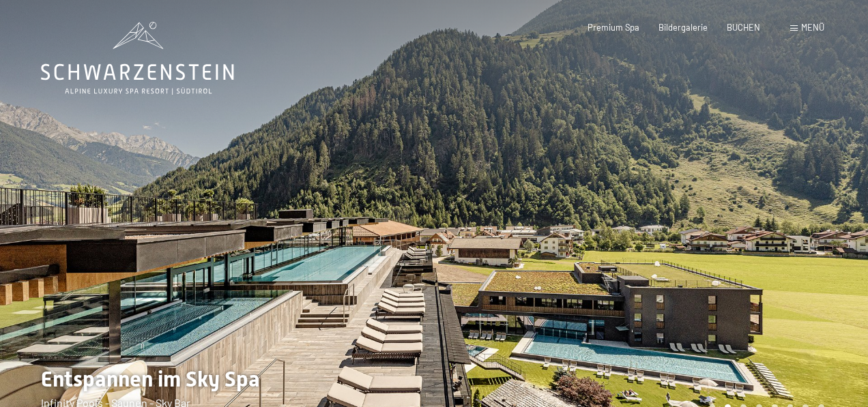 The height and width of the screenshot is (407, 868). What do you see at coordinates (683, 27) in the screenshot?
I see `a: Bildergalerie` at bounding box center [683, 27].